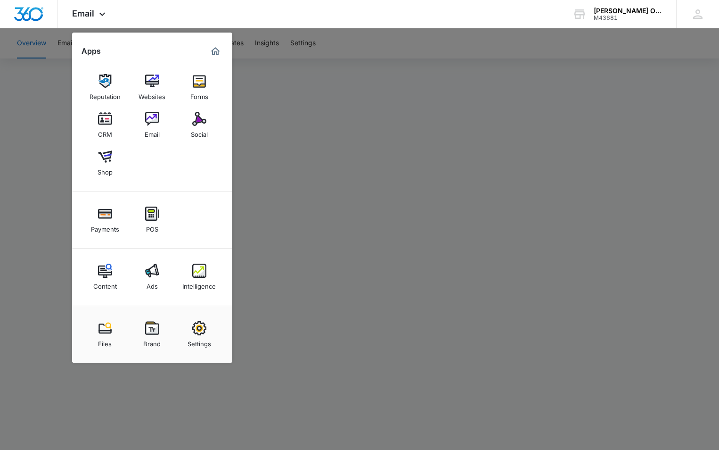 The width and height of the screenshot is (719, 450). Describe the element at coordinates (199, 334) in the screenshot. I see `a: Settings` at that location.